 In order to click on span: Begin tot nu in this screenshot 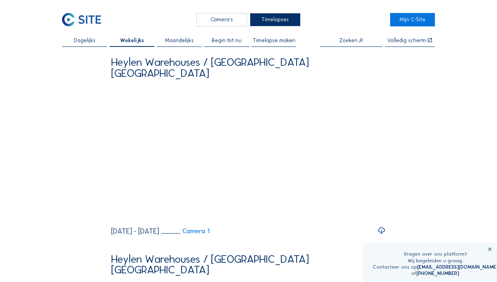, I will do `click(227, 41)`.